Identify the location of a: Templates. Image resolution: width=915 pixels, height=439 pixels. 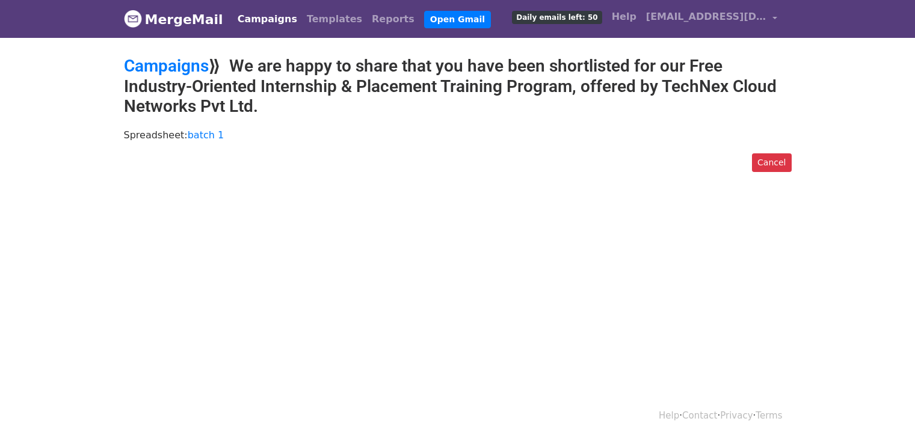
(335, 19).